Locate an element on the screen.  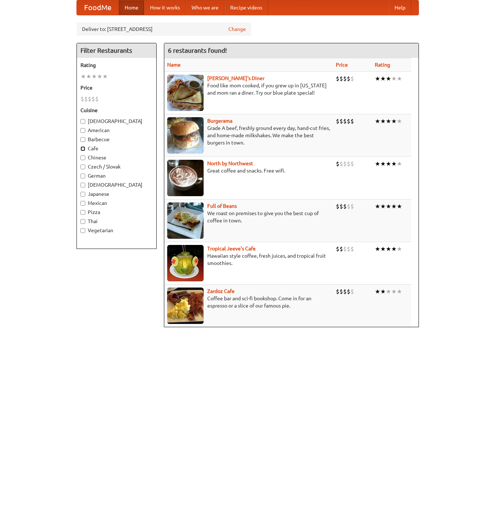
input: Cafe is located at coordinates (83, 149).